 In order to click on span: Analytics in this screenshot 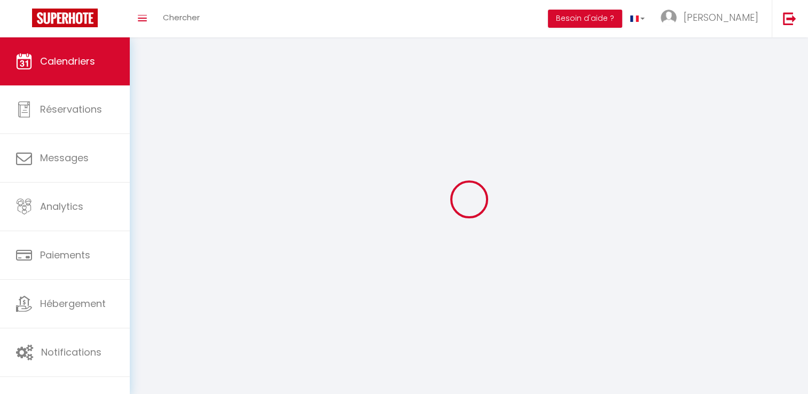, I will do `click(61, 206)`.